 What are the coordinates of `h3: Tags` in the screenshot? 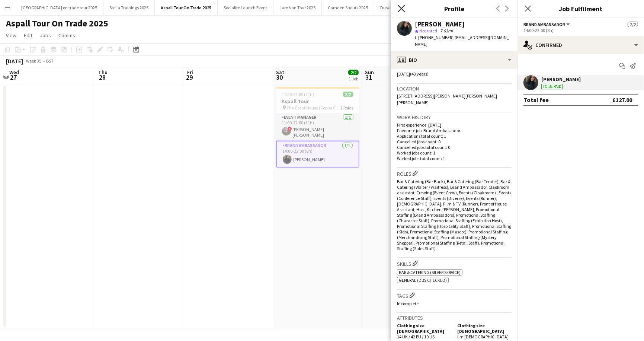 It's located at (454, 295).